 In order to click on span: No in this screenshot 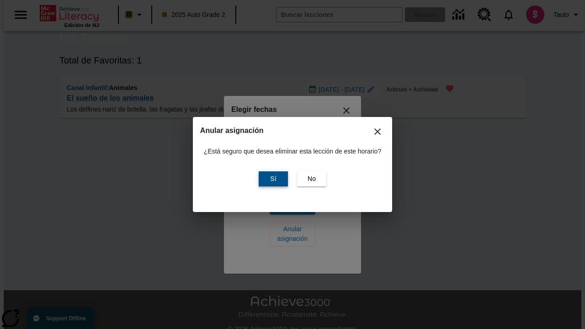, I will do `click(312, 179)`.